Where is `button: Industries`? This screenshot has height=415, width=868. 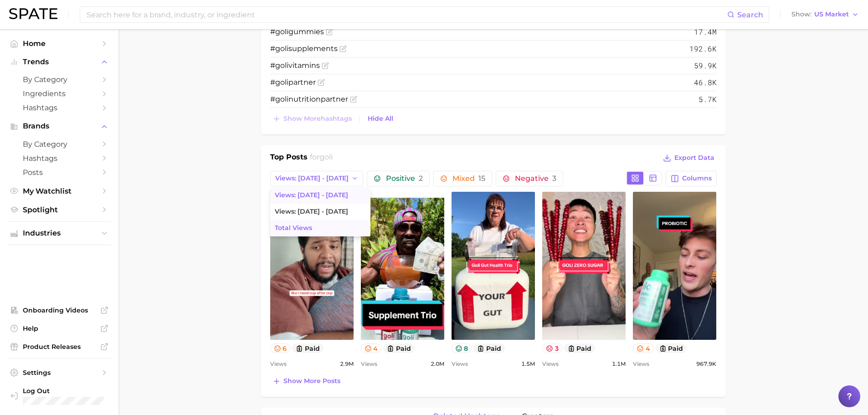 button: Industries is located at coordinates (59, 233).